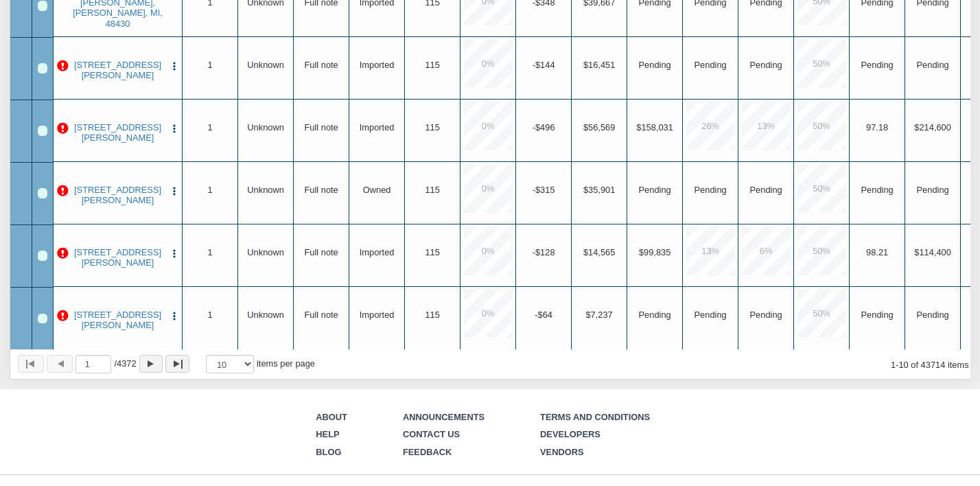 This screenshot has width=980, height=486. I want to click on span: -$64, so click(543, 314).